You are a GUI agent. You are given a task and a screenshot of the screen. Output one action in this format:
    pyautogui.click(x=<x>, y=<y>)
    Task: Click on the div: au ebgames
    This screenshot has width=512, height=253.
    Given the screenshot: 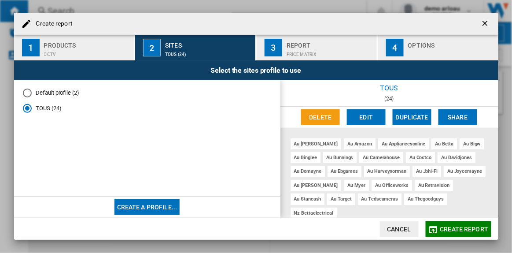 What is the action you would take?
    pyautogui.click(x=344, y=171)
    